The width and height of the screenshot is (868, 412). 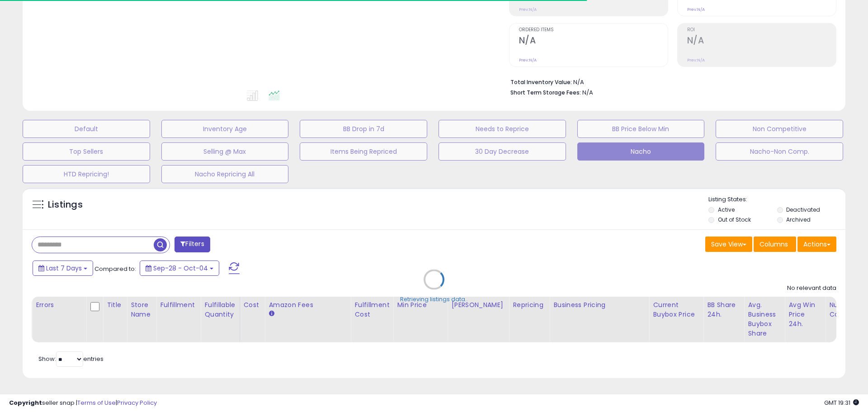 I want to click on button: Needs to Reprice, so click(x=502, y=129).